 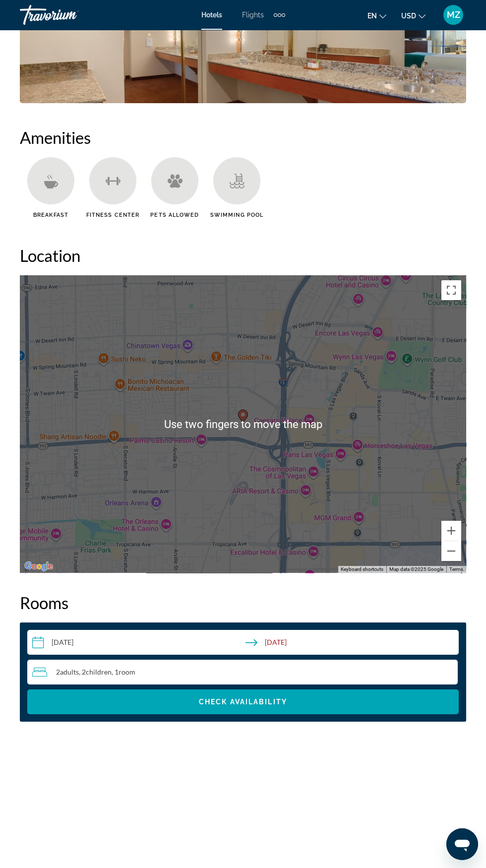 What do you see at coordinates (454, 15) in the screenshot?
I see `button: User Menu` at bounding box center [454, 15].